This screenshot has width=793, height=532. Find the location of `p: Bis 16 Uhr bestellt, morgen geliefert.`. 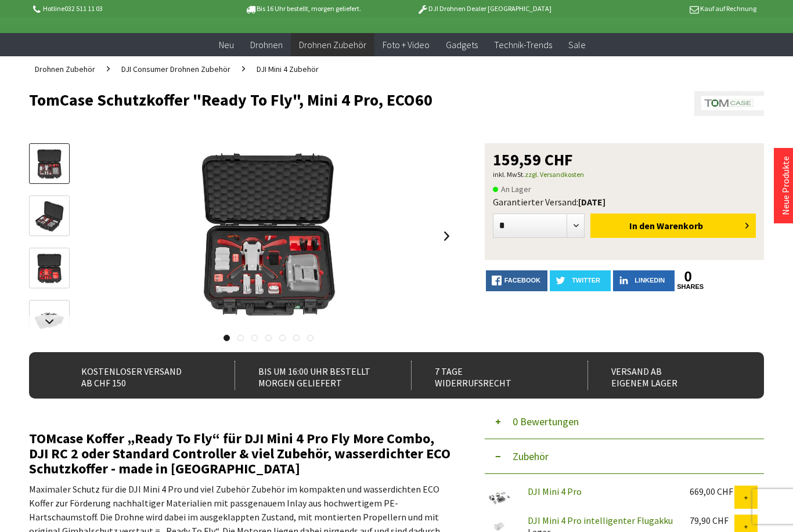

p: Bis 16 Uhr bestellt, morgen geliefert. is located at coordinates (302, 9).